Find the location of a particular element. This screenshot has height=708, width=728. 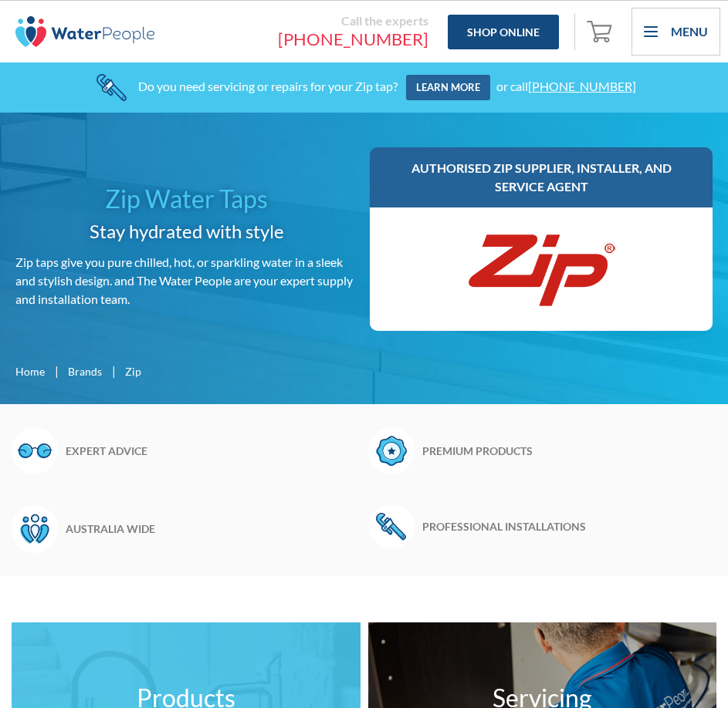

p: Zip taps give you pure chilled, hot, or sparkling water in a sleek and stylish design. and The Wa... is located at coordinates (186, 281).